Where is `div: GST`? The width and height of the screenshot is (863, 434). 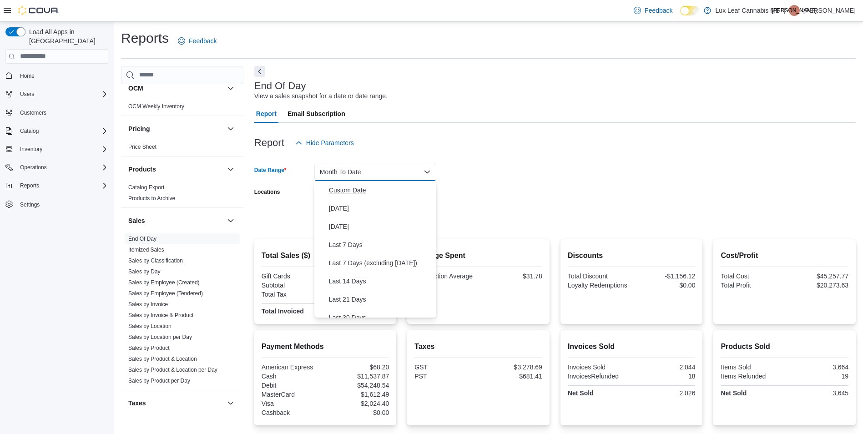
div: GST is located at coordinates (445, 367).